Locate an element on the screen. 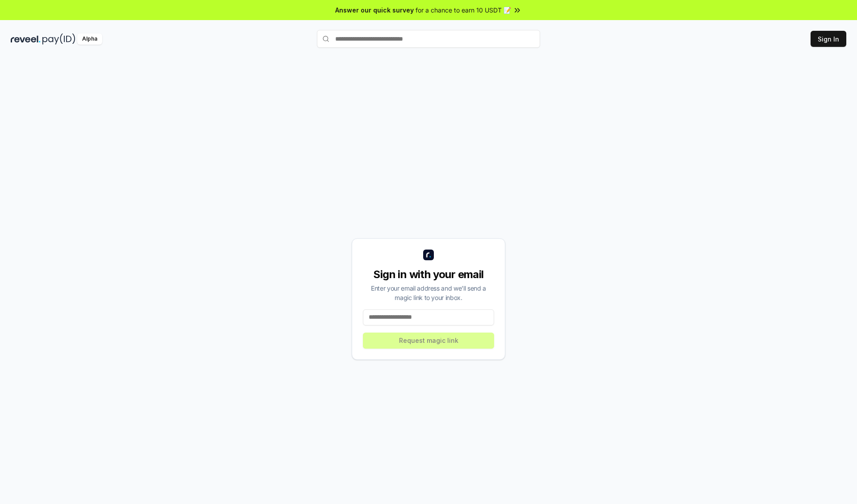 The height and width of the screenshot is (504, 857). span: Answer our quick survey is located at coordinates (374, 10).